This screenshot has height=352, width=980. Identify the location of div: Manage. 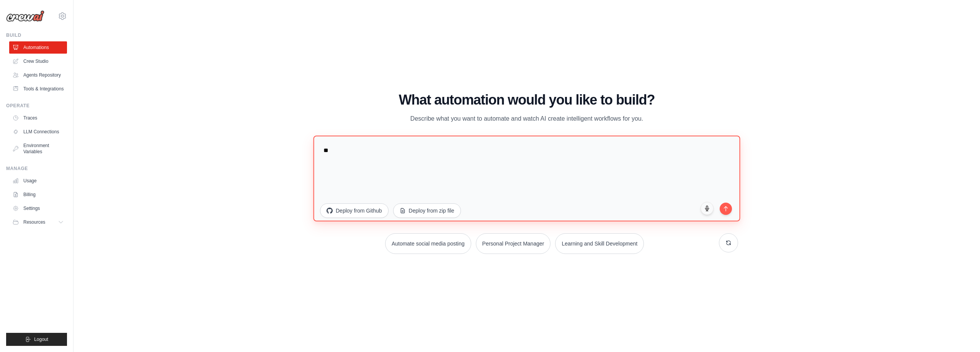
(36, 169).